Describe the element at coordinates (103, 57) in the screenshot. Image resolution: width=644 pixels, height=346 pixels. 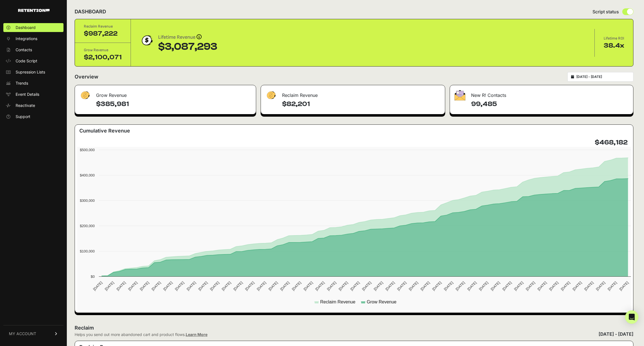
I see `div: $2,100,071` at that location.